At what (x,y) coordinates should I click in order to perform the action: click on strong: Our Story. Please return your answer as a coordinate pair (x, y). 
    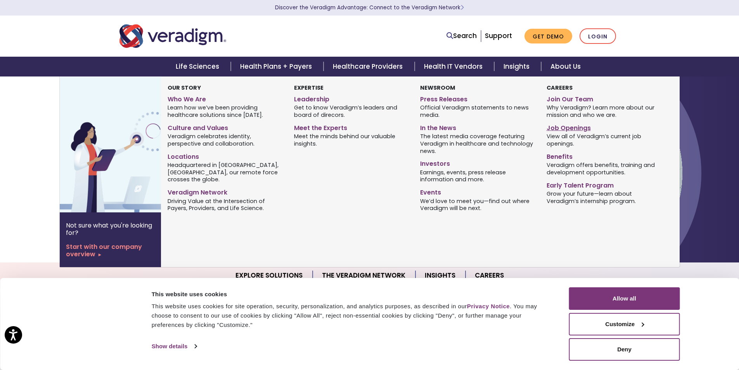
    Looking at the image, I should click on (184, 88).